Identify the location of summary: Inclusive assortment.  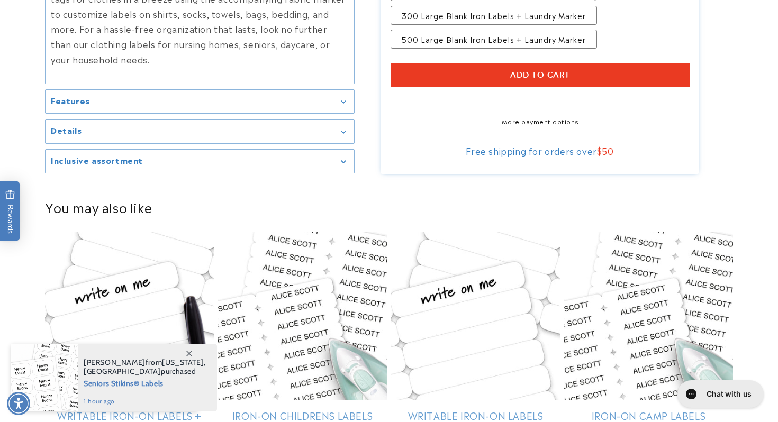
(200, 161).